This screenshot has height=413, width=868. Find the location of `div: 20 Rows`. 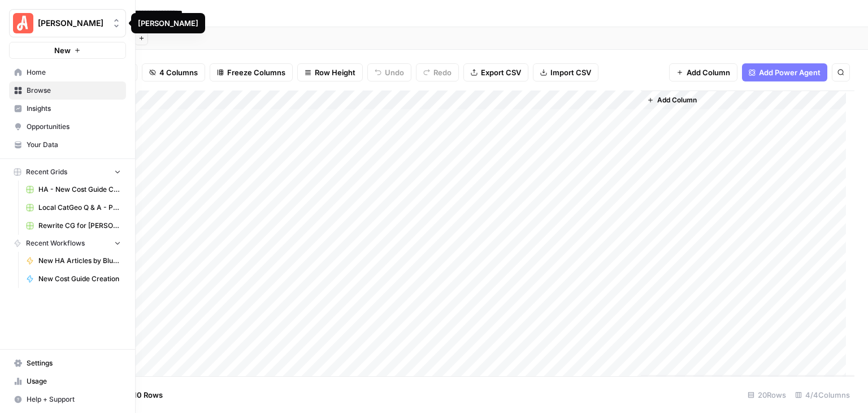

div: 20 Rows is located at coordinates (767, 395).